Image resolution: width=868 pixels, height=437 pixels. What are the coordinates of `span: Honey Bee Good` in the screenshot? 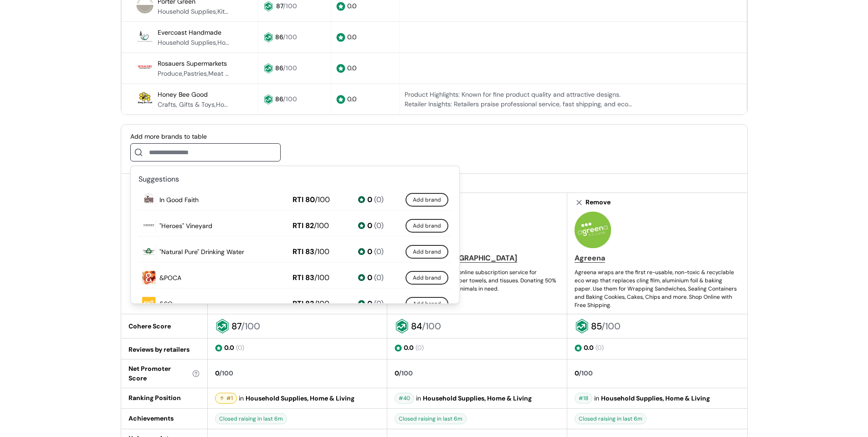 It's located at (183, 94).